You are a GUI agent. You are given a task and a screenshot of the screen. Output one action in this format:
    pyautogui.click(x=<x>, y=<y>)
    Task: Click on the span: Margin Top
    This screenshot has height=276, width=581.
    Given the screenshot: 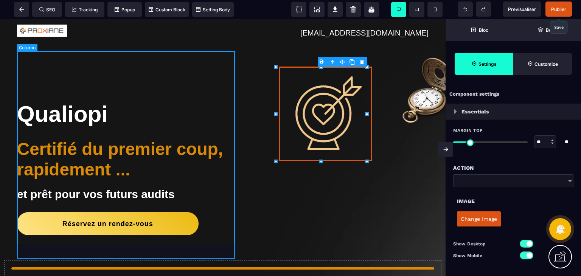 What is the action you would take?
    pyautogui.click(x=468, y=131)
    